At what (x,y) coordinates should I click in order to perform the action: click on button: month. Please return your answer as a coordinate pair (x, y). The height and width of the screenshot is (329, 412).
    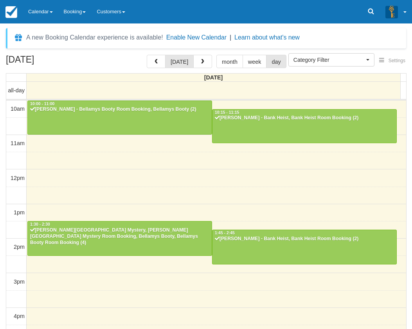
    Looking at the image, I should click on (230, 61).